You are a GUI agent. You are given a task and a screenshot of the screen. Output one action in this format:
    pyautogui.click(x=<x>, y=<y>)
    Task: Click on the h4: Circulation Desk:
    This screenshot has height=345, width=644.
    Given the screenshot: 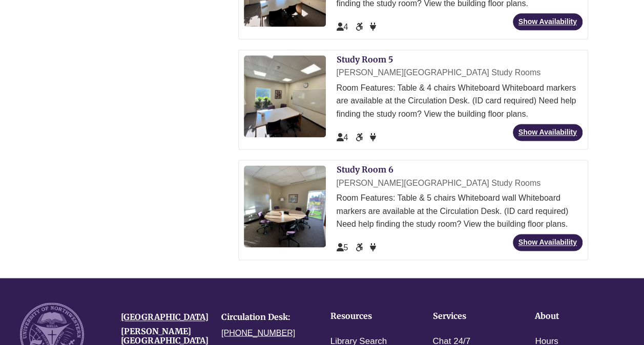 What is the action you would take?
    pyautogui.click(x=264, y=317)
    